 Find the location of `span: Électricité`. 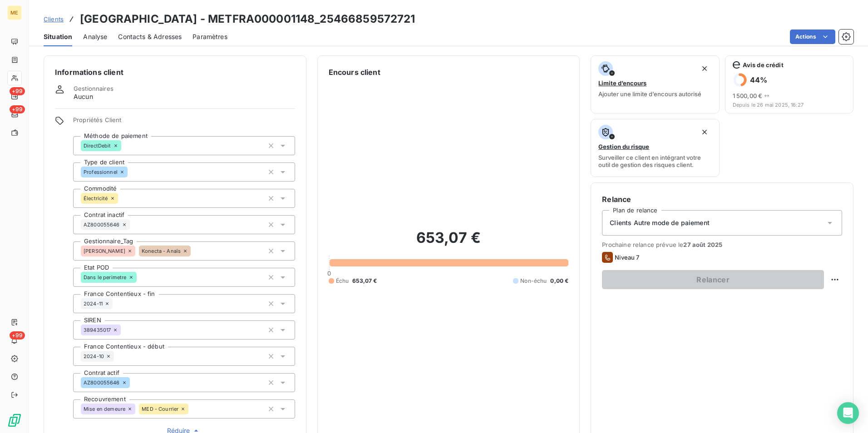

span: Électricité is located at coordinates (96, 199).